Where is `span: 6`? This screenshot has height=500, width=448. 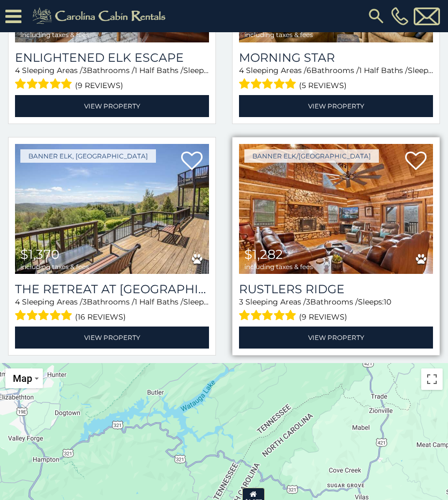 span: 6 is located at coordinates (309, 70).